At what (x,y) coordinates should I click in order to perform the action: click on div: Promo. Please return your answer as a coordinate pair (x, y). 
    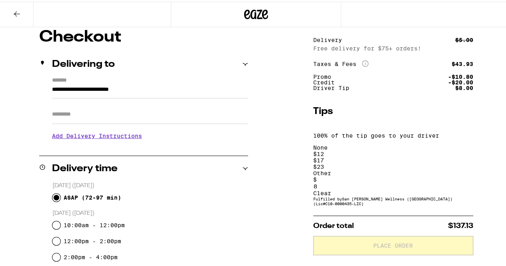
    Looking at the image, I should click on (324, 75).